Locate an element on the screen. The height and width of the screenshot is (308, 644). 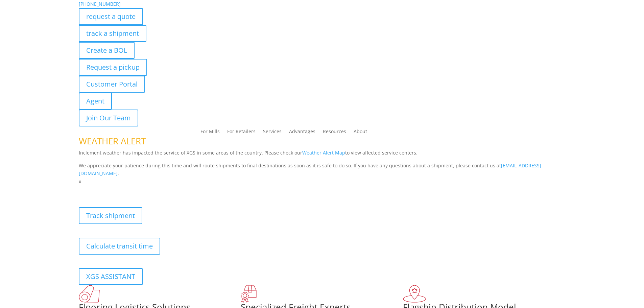
a: For Retailers is located at coordinates (241, 133).